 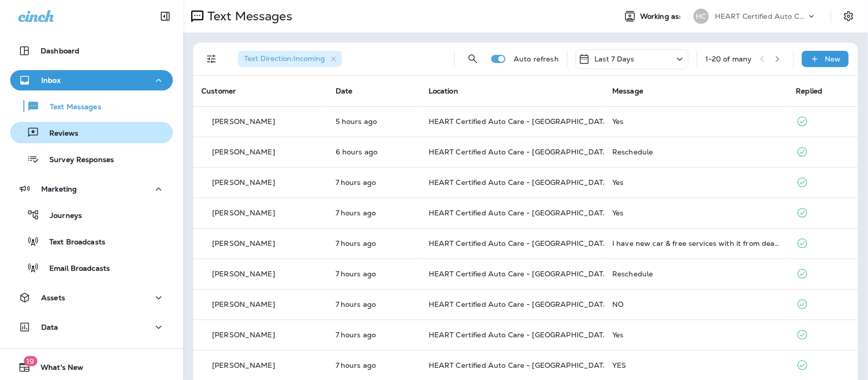 I want to click on button: 19What's New, so click(x=91, y=367).